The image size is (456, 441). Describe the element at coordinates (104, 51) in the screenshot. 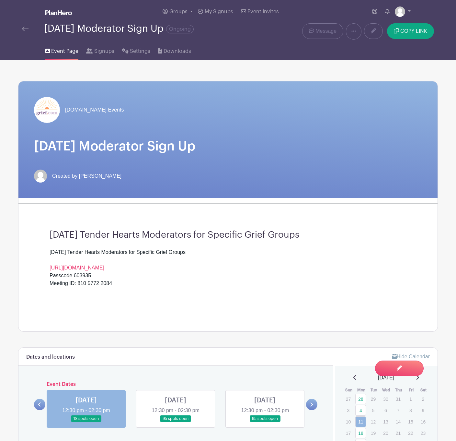

I see `span: Signups` at that location.